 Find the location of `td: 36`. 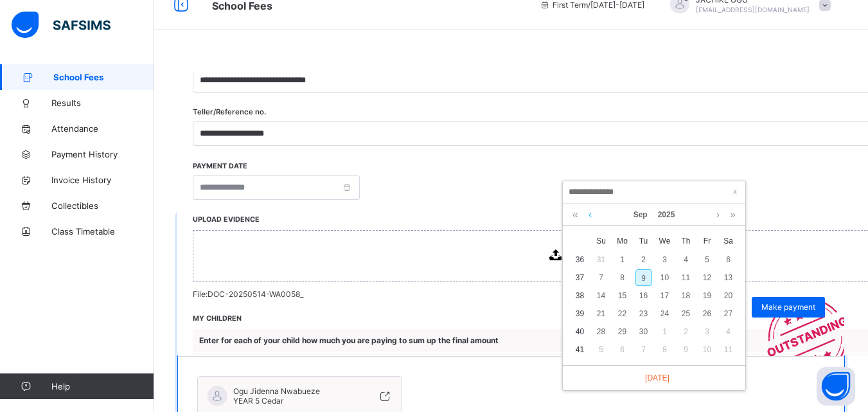

td: 36 is located at coordinates (580, 260).